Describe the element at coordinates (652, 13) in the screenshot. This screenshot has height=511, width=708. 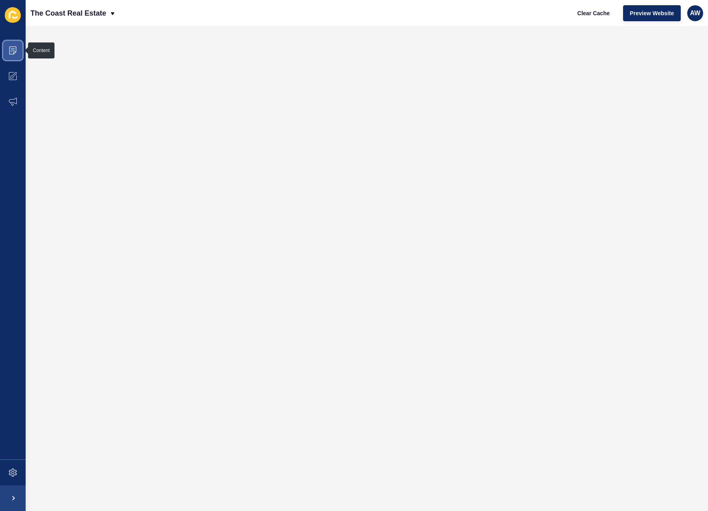
I see `span: Preview Website` at that location.